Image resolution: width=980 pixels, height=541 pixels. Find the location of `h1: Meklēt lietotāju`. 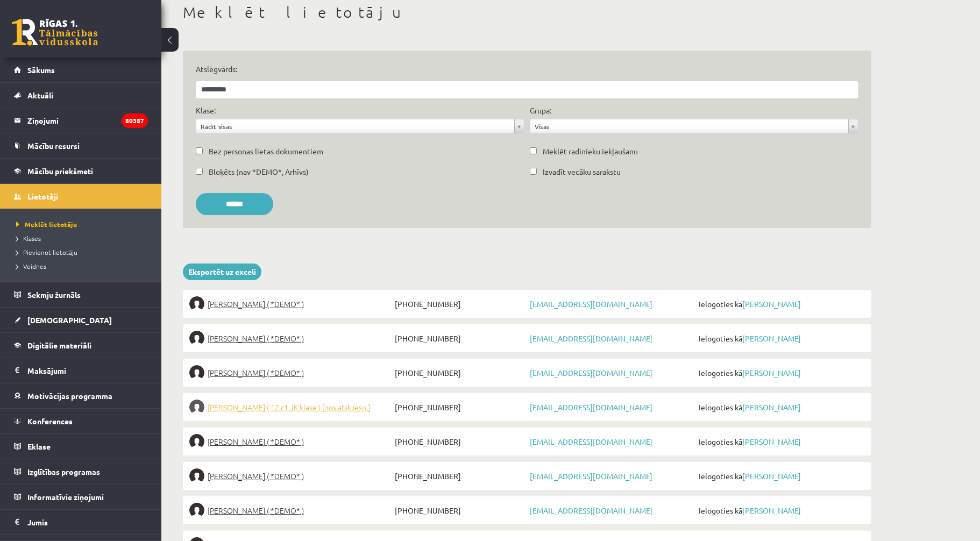

h1: Meklēt lietotāju is located at coordinates (527, 12).